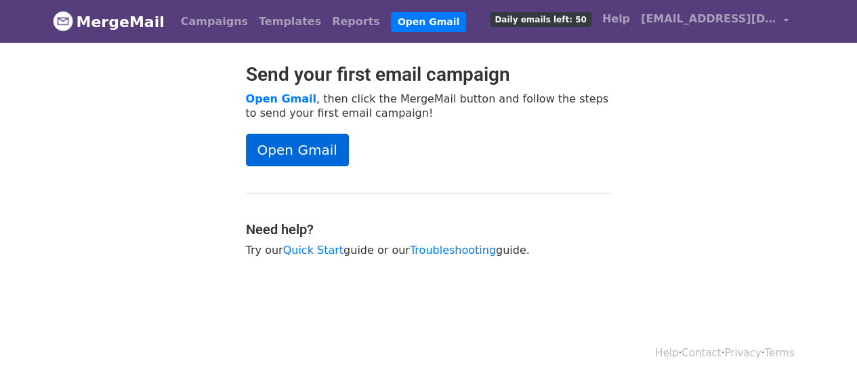 The image size is (857, 374). What do you see at coordinates (702, 352) in the screenshot?
I see `a: Contact` at bounding box center [702, 352].